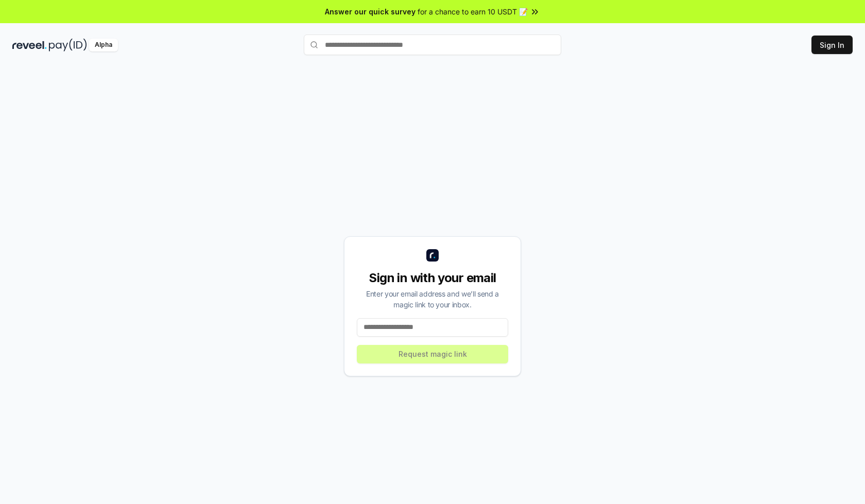 This screenshot has height=504, width=865. Describe the element at coordinates (68, 45) in the screenshot. I see `img: pay_id` at that location.